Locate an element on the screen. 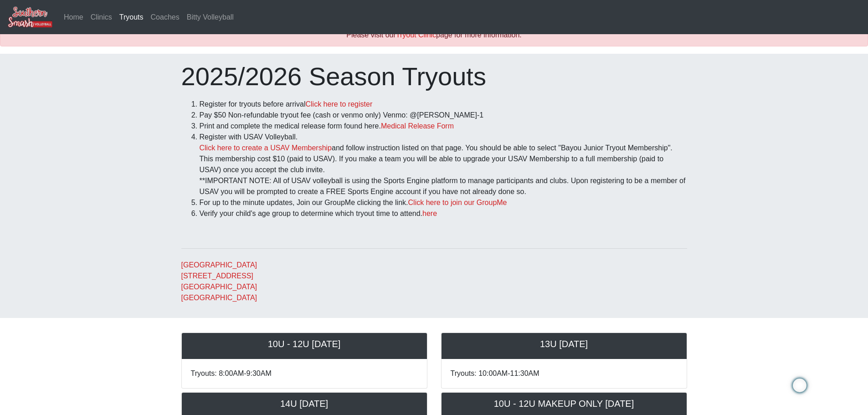  h1: 2025/2026 Season Tryouts is located at coordinates (434, 76).